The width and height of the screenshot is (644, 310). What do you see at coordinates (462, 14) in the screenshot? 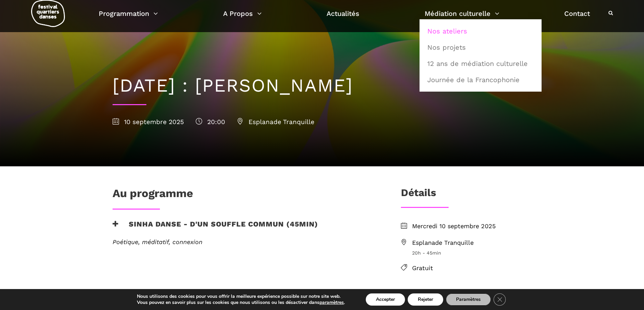
I see `a: Médiation culturelle` at bounding box center [462, 14].